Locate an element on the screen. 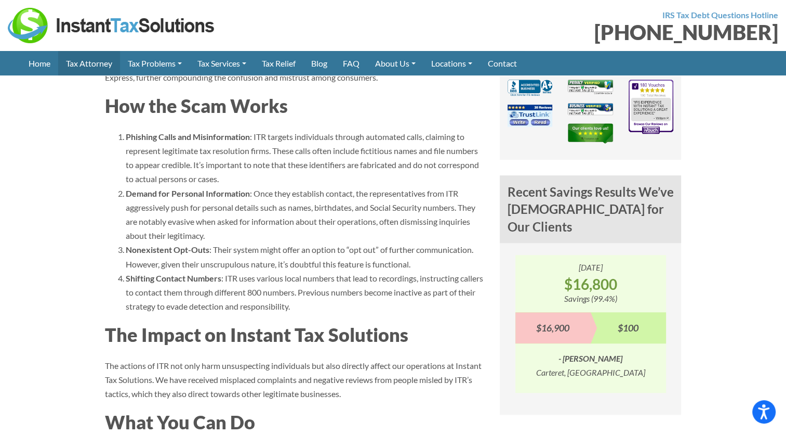 This screenshot has width=786, height=434. h2: The Impact on Instant Tax Solutions is located at coordinates (295, 334).